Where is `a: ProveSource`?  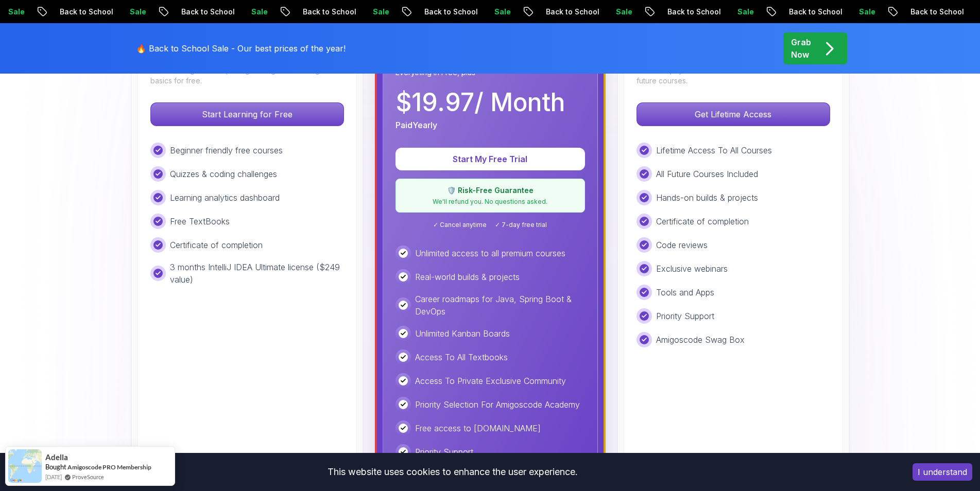
a: ProveSource is located at coordinates (88, 476).